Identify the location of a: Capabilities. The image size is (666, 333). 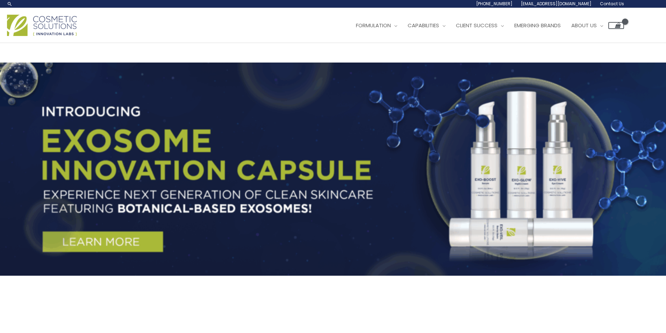
(427, 26).